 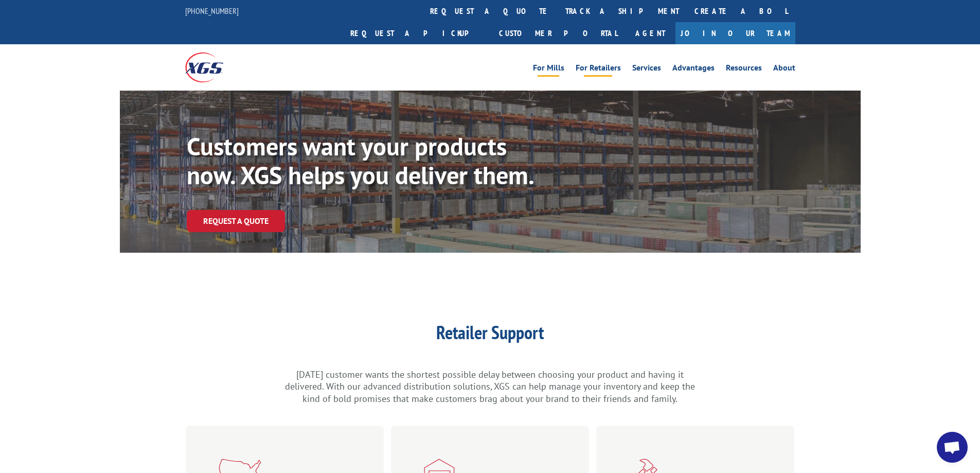 What do you see at coordinates (952, 447) in the screenshot?
I see `a: Open chat` at bounding box center [952, 447].